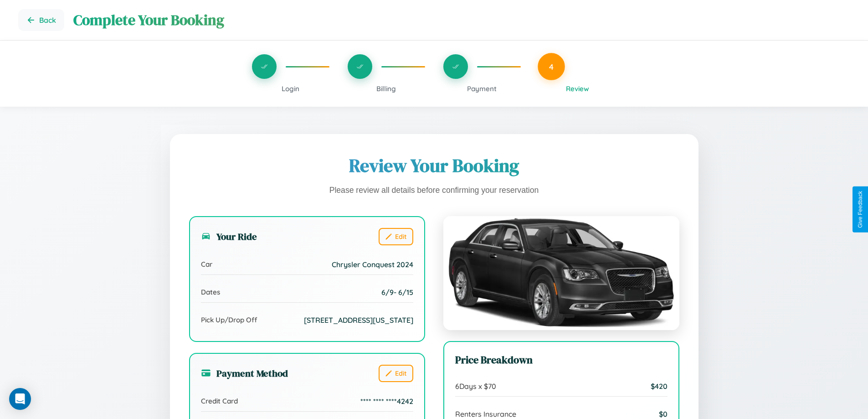 The width and height of the screenshot is (868, 419). I want to click on span: 6 Days x $ 70, so click(476, 387).